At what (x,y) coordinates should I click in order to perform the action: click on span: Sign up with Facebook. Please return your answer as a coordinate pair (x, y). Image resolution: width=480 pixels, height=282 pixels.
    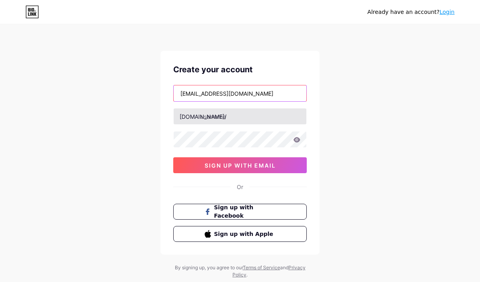
    Looking at the image, I should click on (245, 212).